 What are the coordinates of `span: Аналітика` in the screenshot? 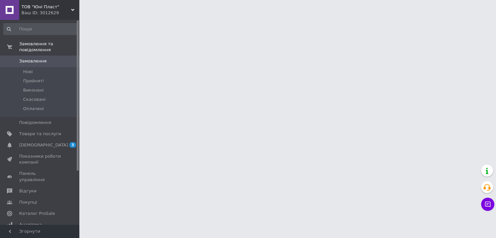 It's located at (30, 225).